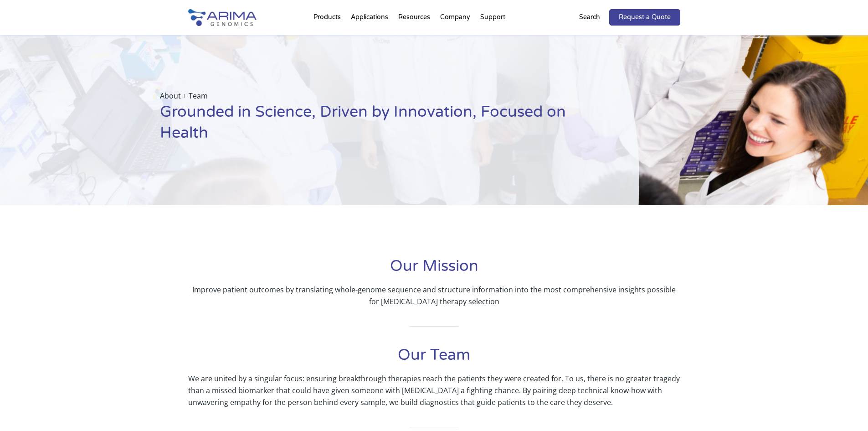 This screenshot has height=431, width=868. I want to click on p: About + Team, so click(377, 95).